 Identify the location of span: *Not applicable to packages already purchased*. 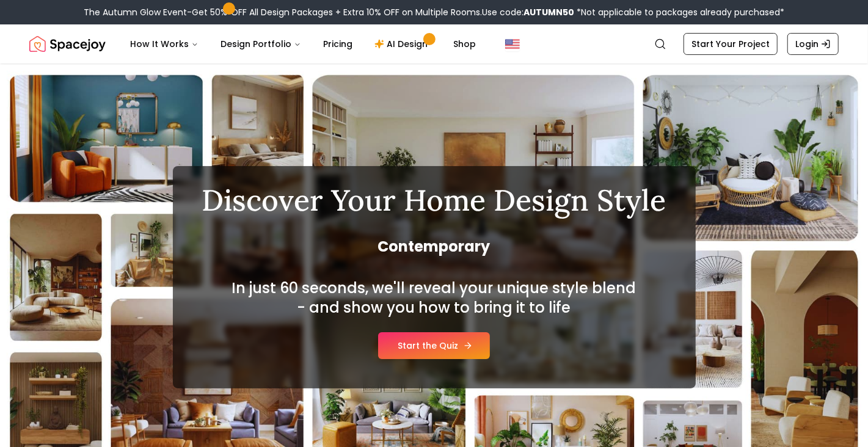
(679, 12).